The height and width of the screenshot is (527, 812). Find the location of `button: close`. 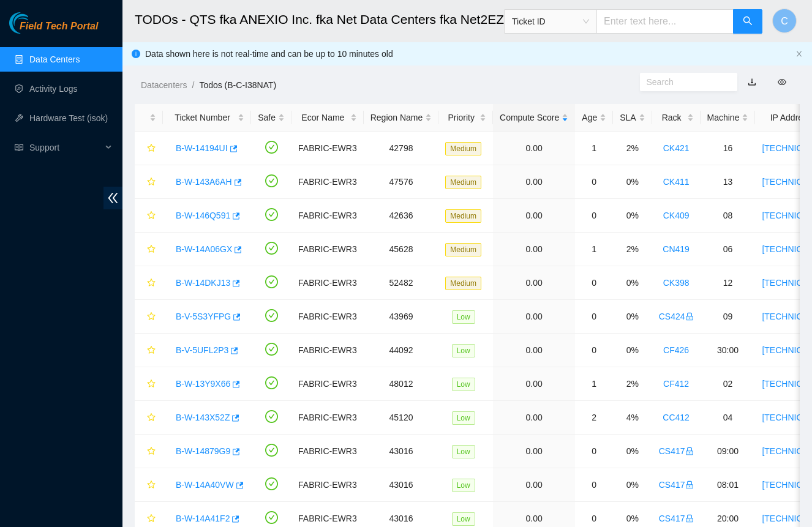

button: close is located at coordinates (799, 54).